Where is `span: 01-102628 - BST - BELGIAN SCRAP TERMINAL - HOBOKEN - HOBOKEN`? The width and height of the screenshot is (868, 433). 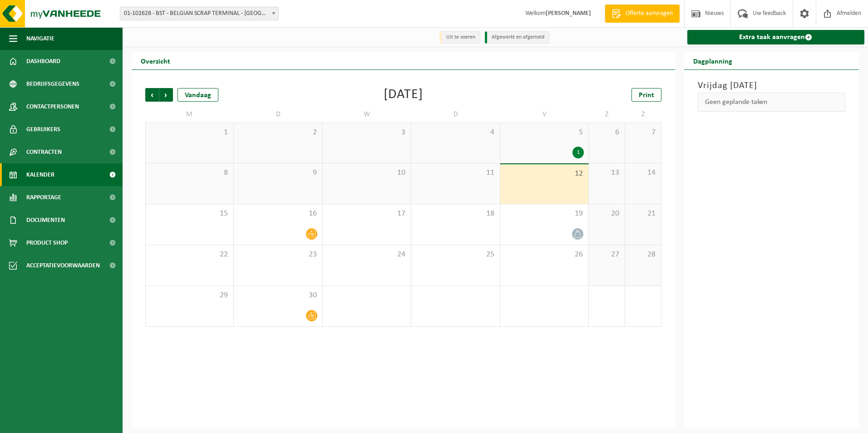 span: 01-102628 - BST - BELGIAN SCRAP TERMINAL - HOBOKEN - HOBOKEN is located at coordinates (199, 14).